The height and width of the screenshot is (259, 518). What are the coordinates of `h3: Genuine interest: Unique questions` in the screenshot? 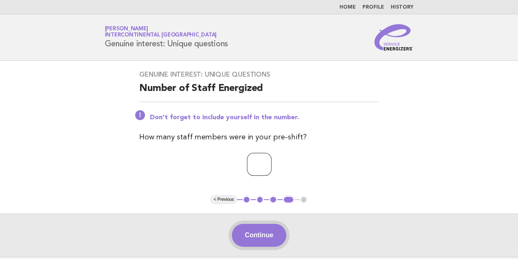 It's located at (259, 75).